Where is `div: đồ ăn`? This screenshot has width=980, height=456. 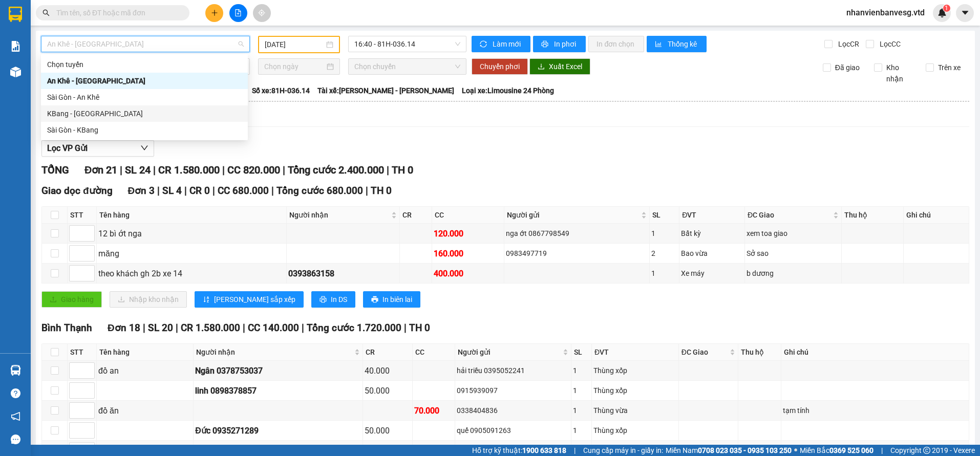
div: đồ ăn is located at coordinates (145, 410).